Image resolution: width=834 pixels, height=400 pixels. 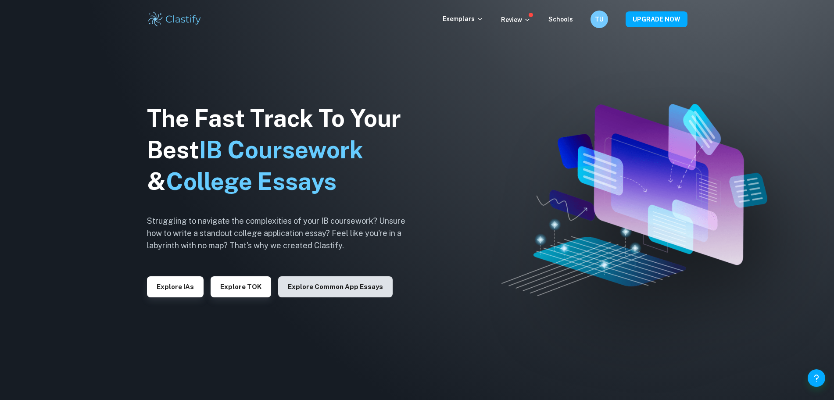 I want to click on span: College Essays, so click(x=251, y=181).